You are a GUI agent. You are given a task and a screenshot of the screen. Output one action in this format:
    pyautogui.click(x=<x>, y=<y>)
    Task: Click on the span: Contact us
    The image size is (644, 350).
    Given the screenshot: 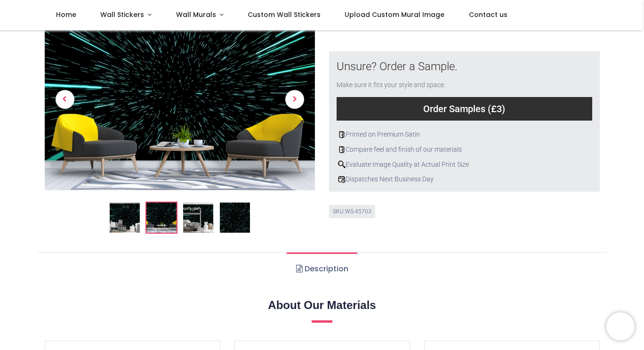 What is the action you would take?
    pyautogui.click(x=488, y=14)
    